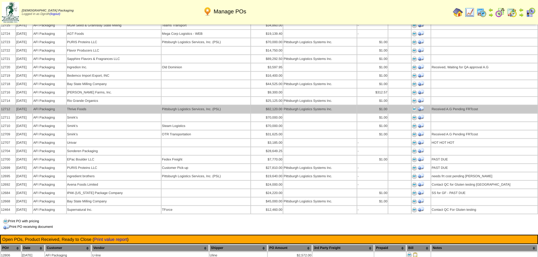 The width and height of the screenshot is (538, 257). Describe the element at coordinates (267, 76) in the screenshot. I see `div: $16,400.00` at that location.